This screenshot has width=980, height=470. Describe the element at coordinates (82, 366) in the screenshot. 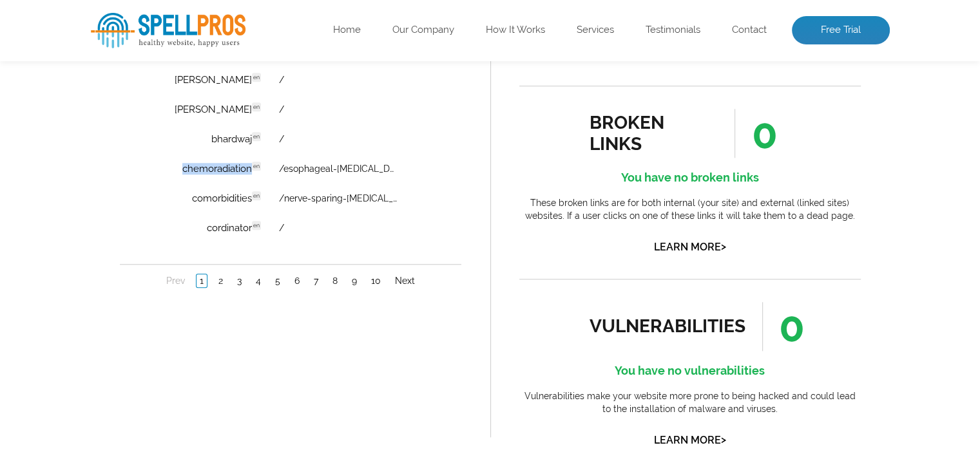

I see `a: 1` at that location.